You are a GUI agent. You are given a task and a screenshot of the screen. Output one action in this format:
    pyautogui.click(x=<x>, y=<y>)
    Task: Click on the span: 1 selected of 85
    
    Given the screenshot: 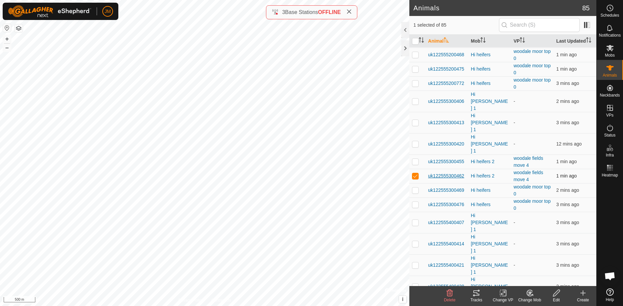 What is the action you would take?
    pyautogui.click(x=456, y=25)
    